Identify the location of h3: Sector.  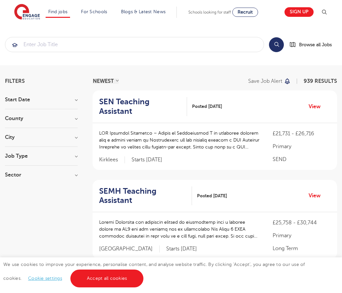
(41, 175).